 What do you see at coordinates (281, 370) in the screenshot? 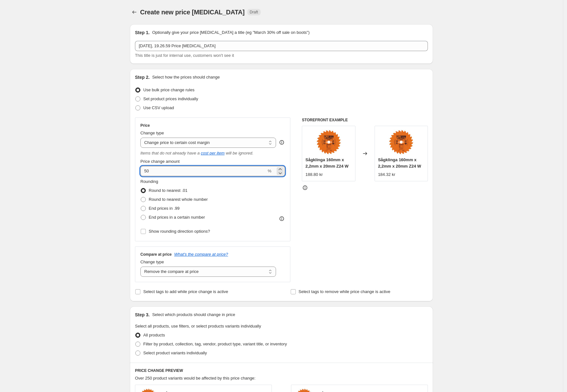
I see `h6: PRICE CHANGE PREVIEW` at bounding box center [281, 370].